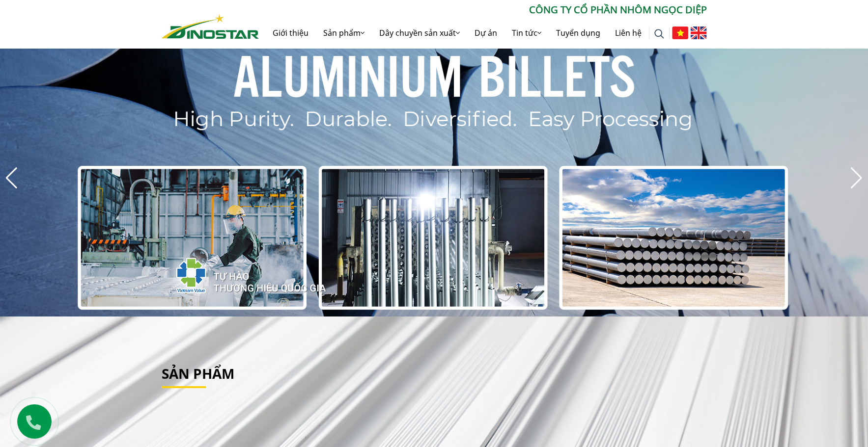 The width and height of the screenshot is (868, 447). I want to click on div: Next slide, so click(856, 178).